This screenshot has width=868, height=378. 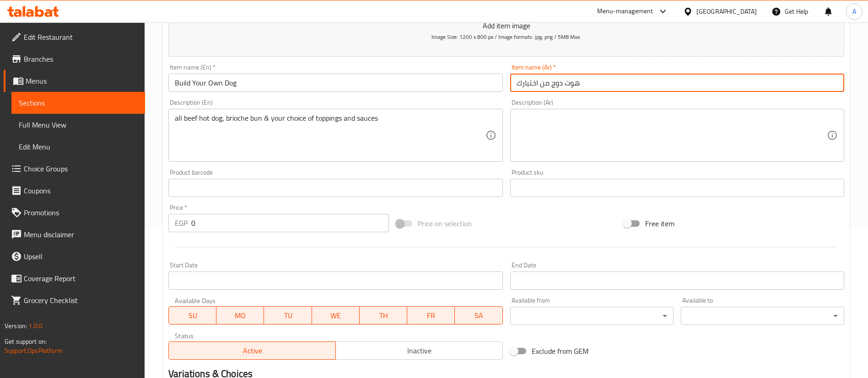 I want to click on span: SU, so click(x=193, y=315).